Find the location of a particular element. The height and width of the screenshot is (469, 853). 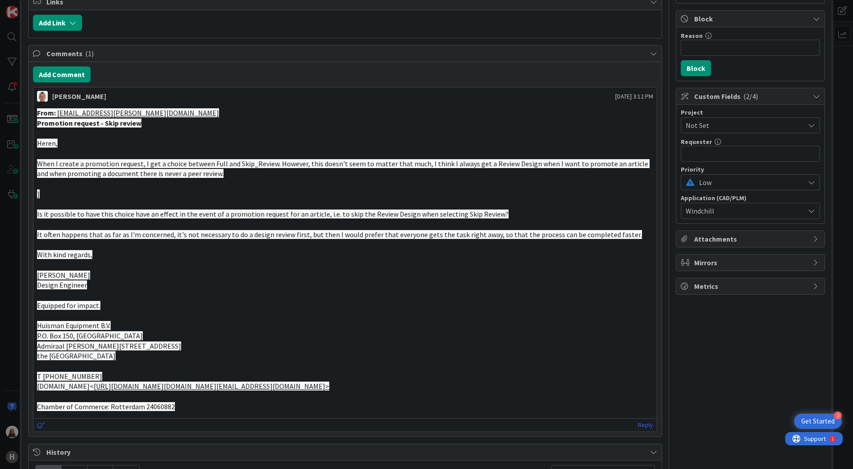

span: Chamber of Commerce: Rotterdam 24060882 is located at coordinates (106, 407).